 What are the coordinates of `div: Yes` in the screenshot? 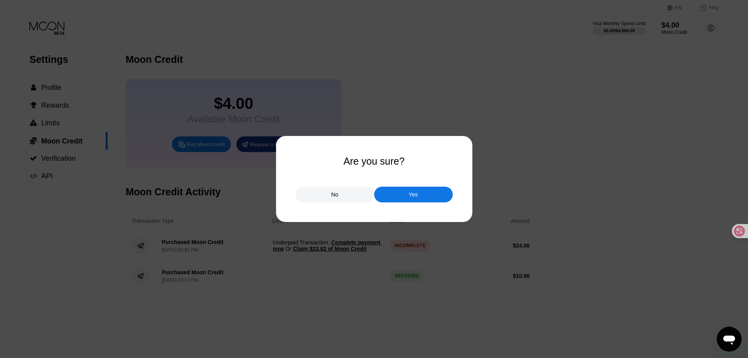 It's located at (413, 194).